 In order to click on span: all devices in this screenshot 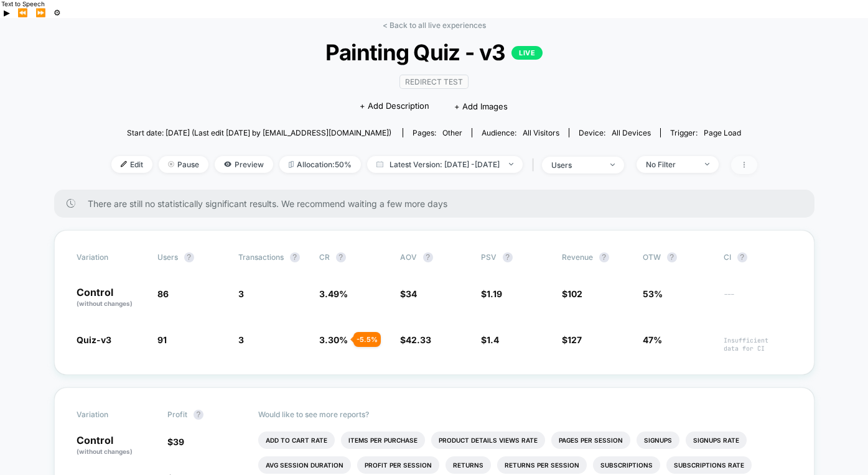, I will do `click(631, 132)`.